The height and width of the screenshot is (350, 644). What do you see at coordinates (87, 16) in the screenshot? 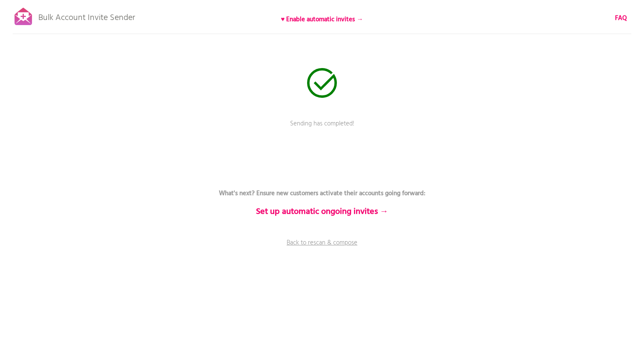
I see `p: Bulk Account Invite Sender` at bounding box center [87, 16].